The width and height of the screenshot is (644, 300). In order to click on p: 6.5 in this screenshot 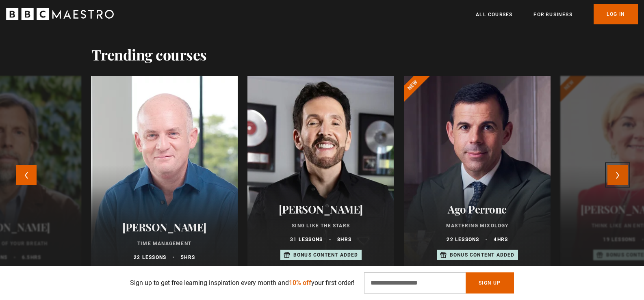, I will do `click(31, 257)`.